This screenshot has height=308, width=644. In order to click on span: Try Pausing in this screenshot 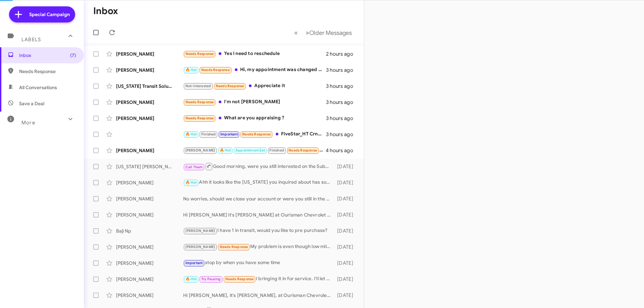, I will do `click(211, 279)`.